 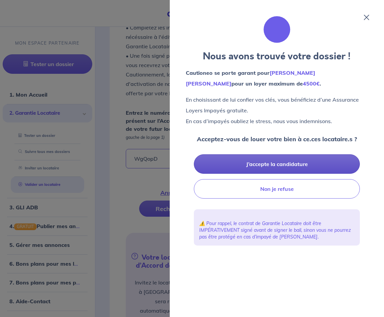 I want to click on button: Non je refuse, so click(x=277, y=189).